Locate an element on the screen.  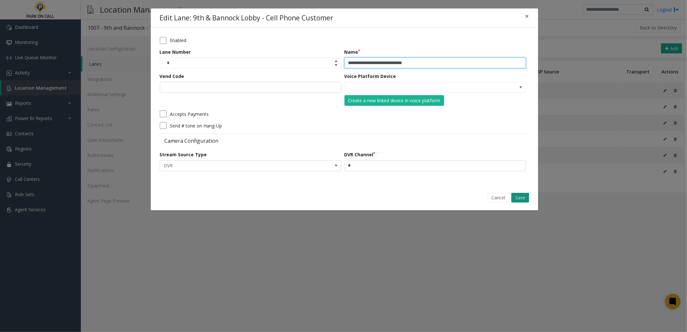
label: Accepts Payments is located at coordinates (189, 114).